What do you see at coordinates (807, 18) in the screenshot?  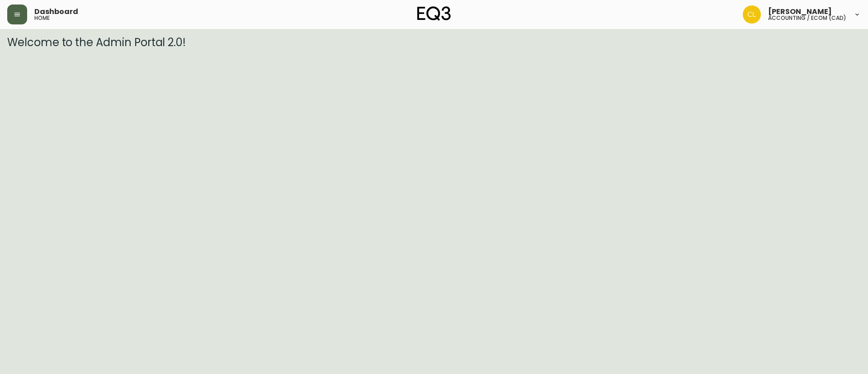 I see `h5: accounting / ecom (cad)` at bounding box center [807, 18].